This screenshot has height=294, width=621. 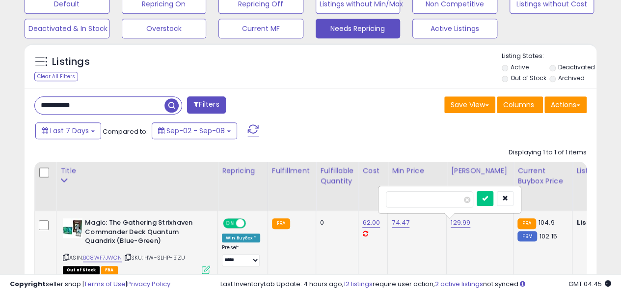 I want to click on span: 102.15, so click(x=548, y=236).